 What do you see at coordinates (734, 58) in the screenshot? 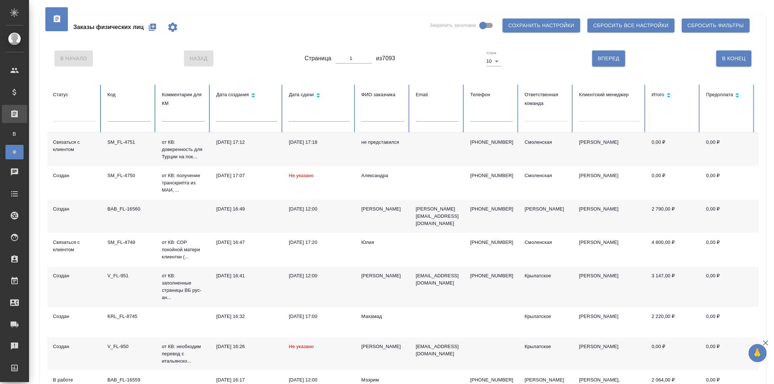
I see `span: В Конец` at bounding box center [734, 58].